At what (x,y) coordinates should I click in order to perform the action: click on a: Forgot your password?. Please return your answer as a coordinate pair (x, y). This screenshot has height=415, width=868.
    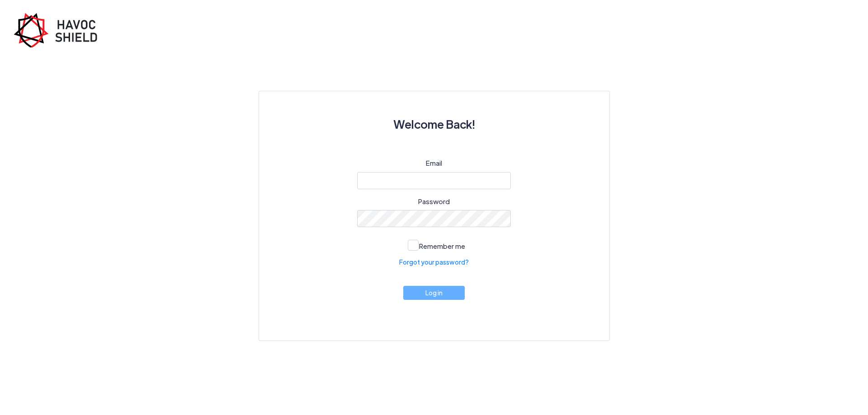
    Looking at the image, I should click on (434, 262).